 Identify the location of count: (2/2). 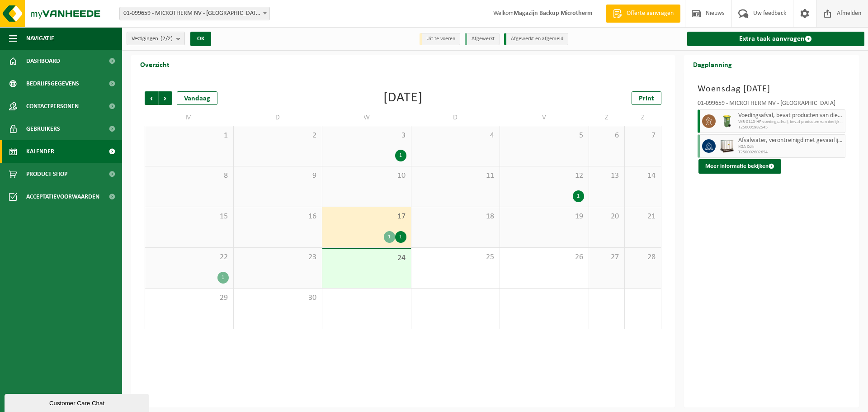
(166, 38).